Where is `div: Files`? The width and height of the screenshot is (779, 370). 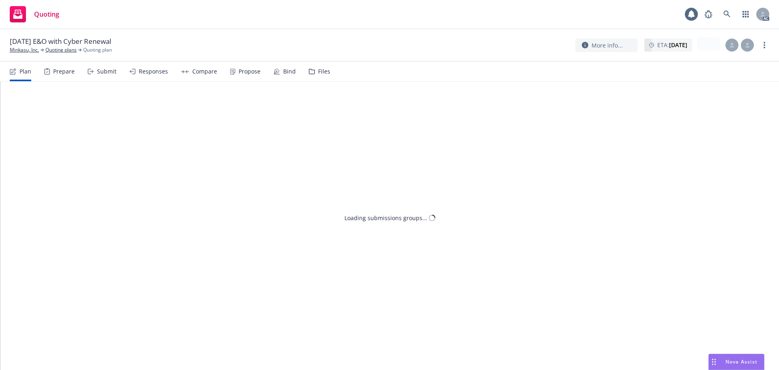 div: Files is located at coordinates (324, 71).